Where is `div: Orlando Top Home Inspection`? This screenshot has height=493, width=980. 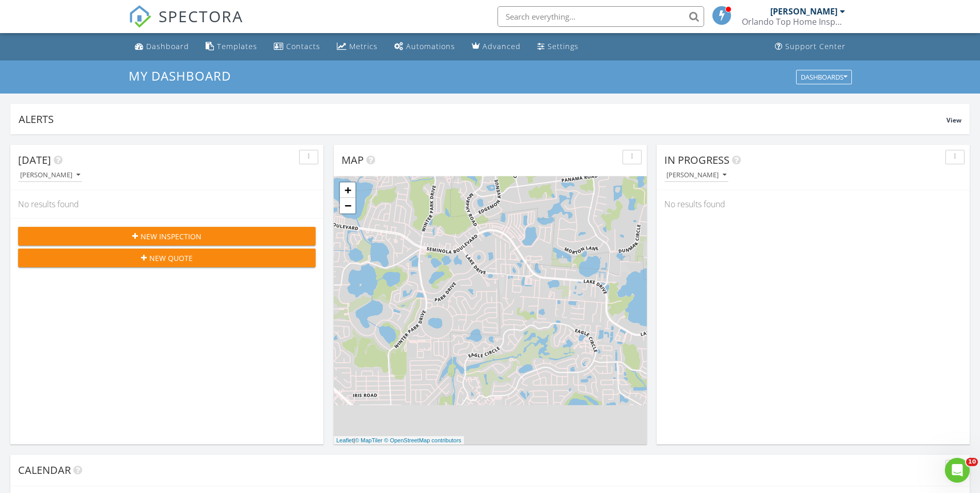
div: Orlando Top Home Inspection is located at coordinates (793, 22).